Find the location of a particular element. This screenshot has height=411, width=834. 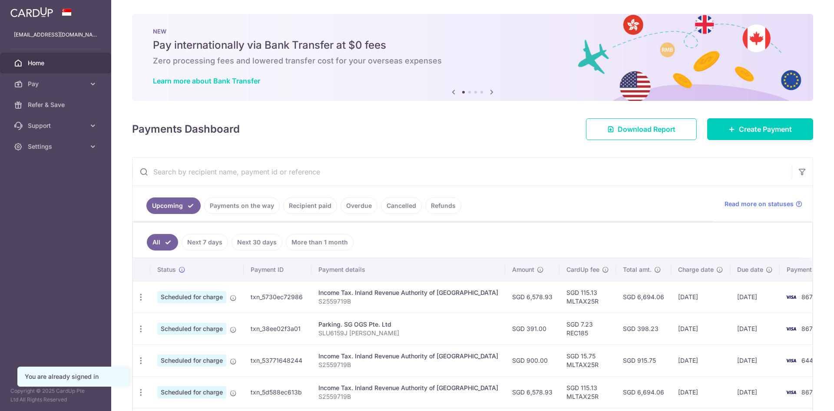

td: SGD 915.75 is located at coordinates (644, 360).